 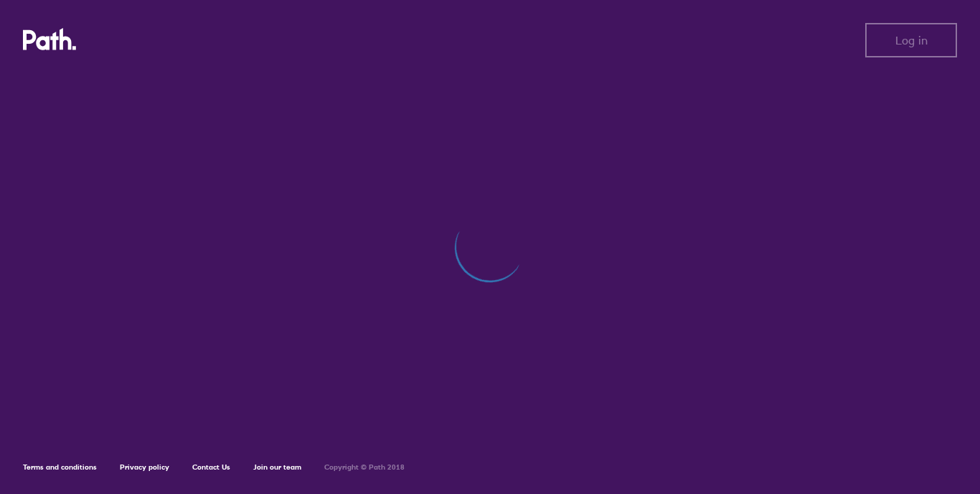 What do you see at coordinates (211, 467) in the screenshot?
I see `a: Contact Us` at bounding box center [211, 467].